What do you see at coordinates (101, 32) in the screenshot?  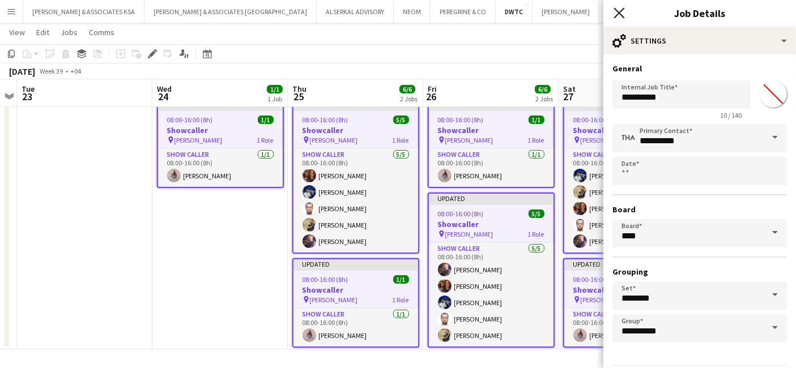 I see `span: Comms` at bounding box center [101, 32].